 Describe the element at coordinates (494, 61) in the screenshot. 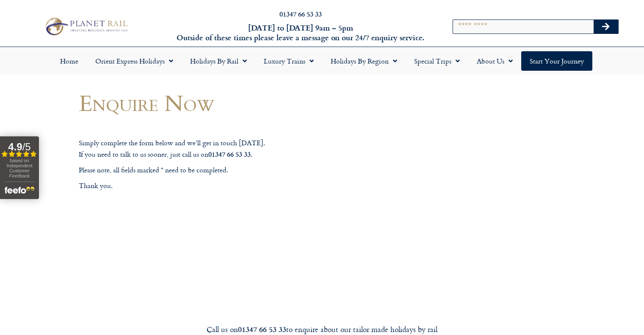

I see `a: About Us` at that location.